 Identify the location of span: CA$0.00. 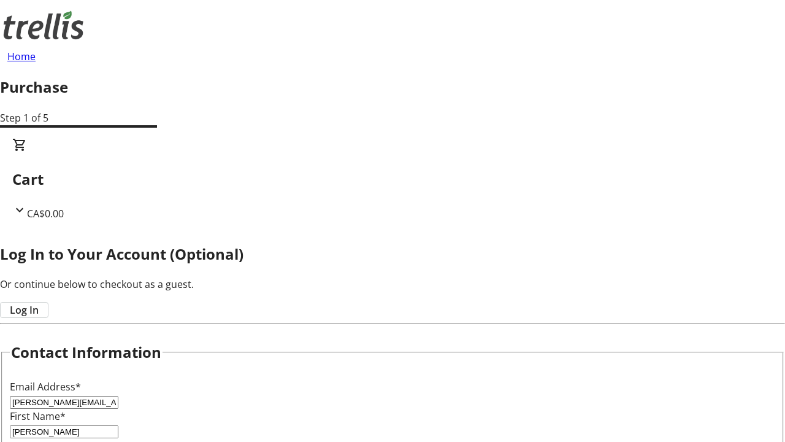
(45, 214).